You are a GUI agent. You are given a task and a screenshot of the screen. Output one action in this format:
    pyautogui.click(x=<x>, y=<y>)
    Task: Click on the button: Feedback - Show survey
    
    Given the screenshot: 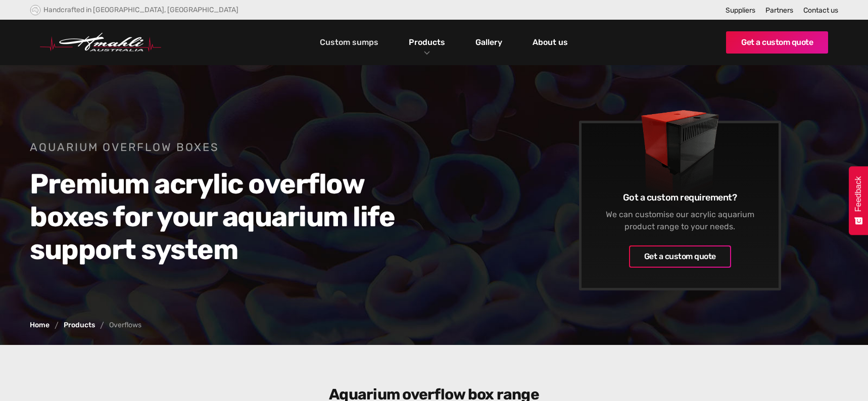 What is the action you would take?
    pyautogui.click(x=858, y=201)
    